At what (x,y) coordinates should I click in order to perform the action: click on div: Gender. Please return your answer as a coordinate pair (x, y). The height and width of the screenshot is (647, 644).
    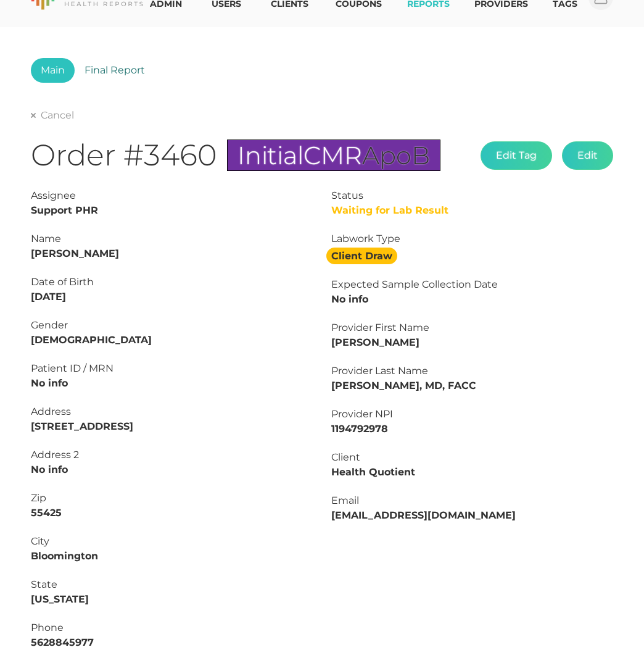
    Looking at the image, I should click on (171, 325).